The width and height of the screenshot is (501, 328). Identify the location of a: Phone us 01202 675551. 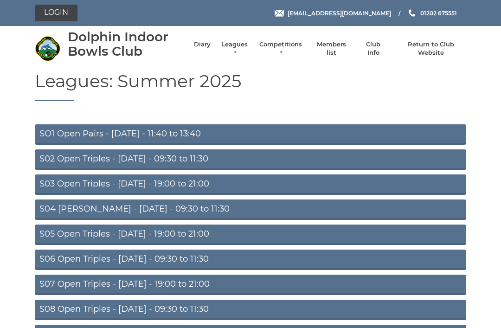
(432, 13).